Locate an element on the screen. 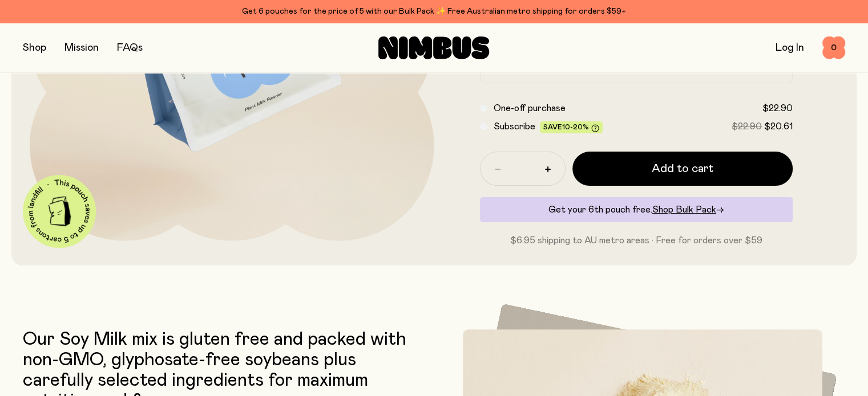 Image resolution: width=868 pixels, height=396 pixels. a: Mission is located at coordinates (82, 48).